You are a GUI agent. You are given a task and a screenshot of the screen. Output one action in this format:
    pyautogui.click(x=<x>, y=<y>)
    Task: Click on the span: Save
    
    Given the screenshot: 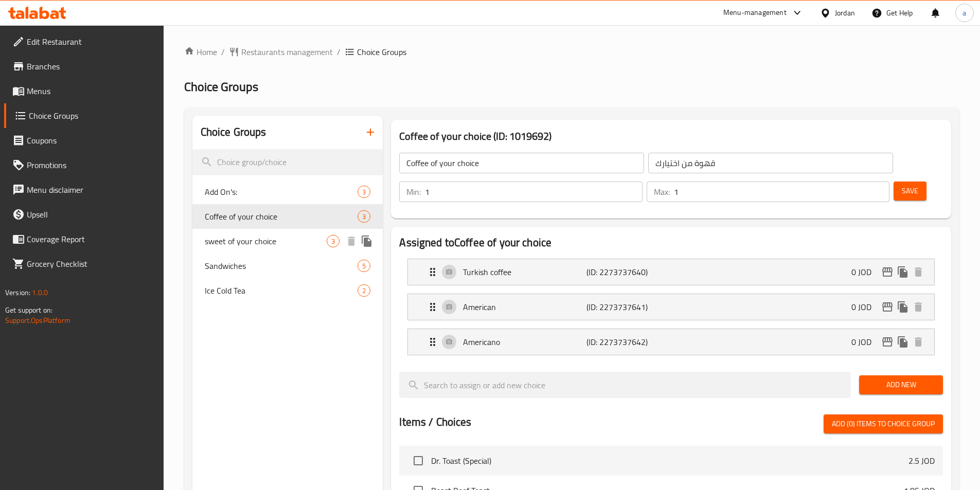 What is the action you would take?
    pyautogui.click(x=910, y=191)
    